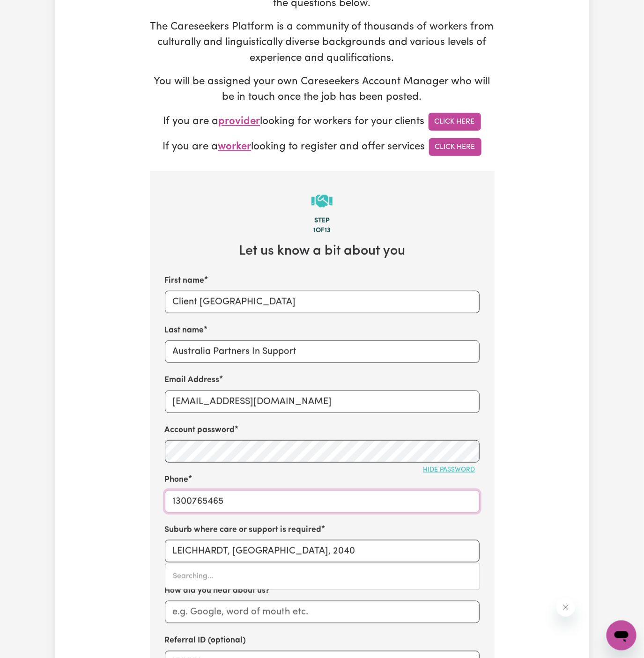 Image resolution: width=644 pixels, height=658 pixels. I want to click on label: Account password, so click(200, 430).